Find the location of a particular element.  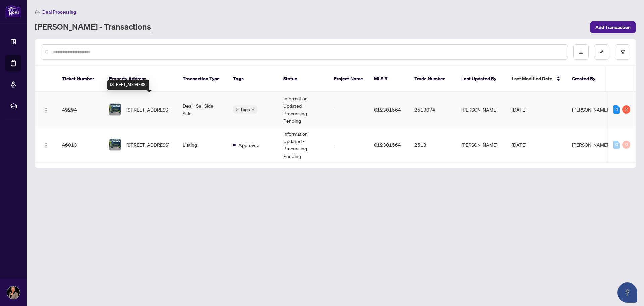

td: Deal - Sell Side Sale is located at coordinates (202, 109).